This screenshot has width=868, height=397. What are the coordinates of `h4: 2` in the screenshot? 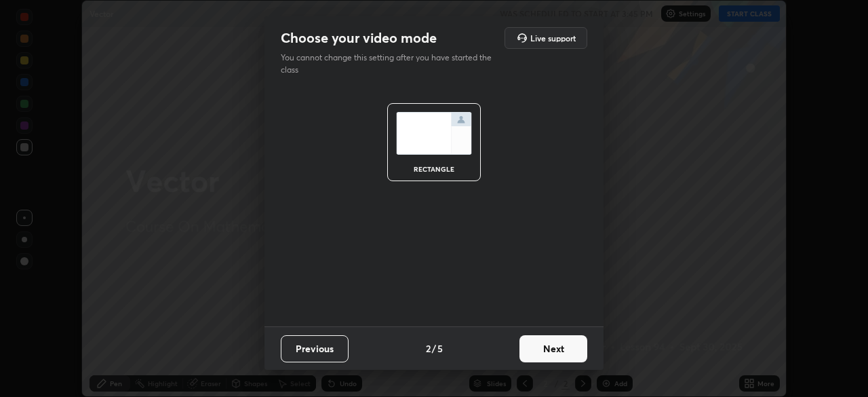 It's located at (428, 348).